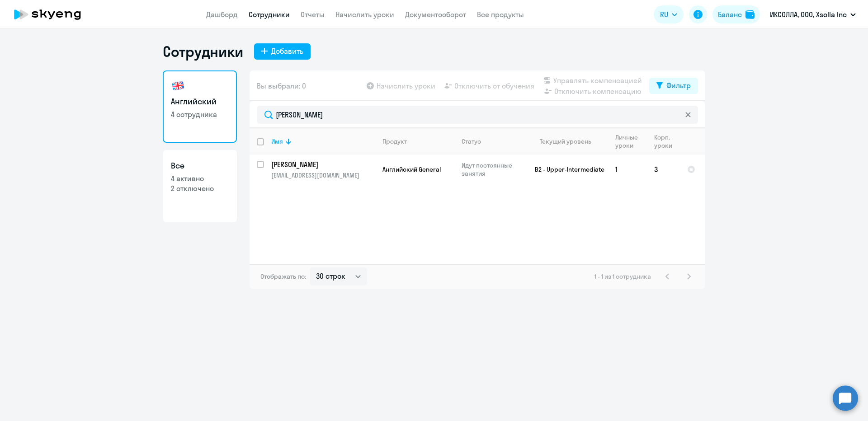 This screenshot has height=421, width=868. I want to click on div: Фильтр, so click(678, 85).